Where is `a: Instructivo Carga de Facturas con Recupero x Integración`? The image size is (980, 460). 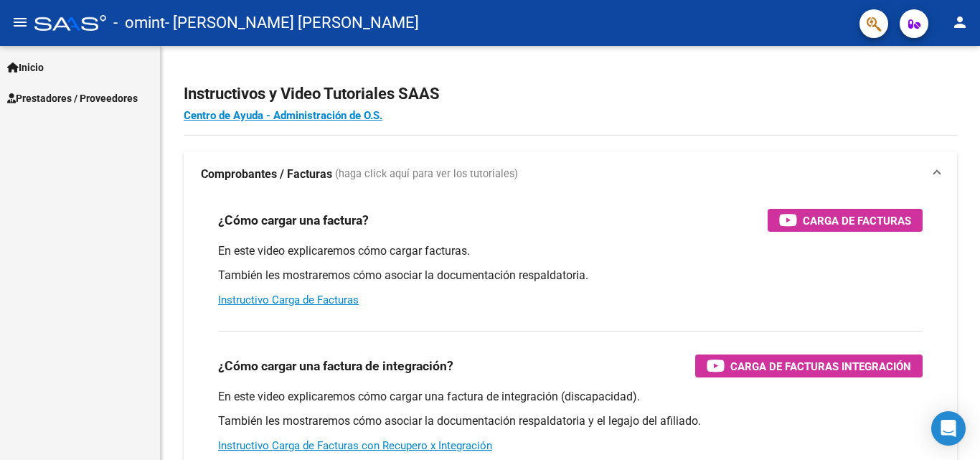
a: Instructivo Carga de Facturas con Recupero x Integración is located at coordinates (355, 446).